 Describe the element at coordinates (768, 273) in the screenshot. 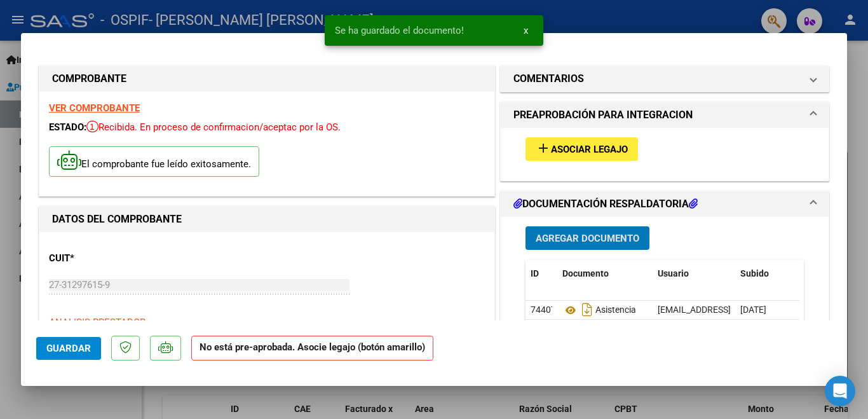

I see `datatable-header-cell: Subido` at that location.